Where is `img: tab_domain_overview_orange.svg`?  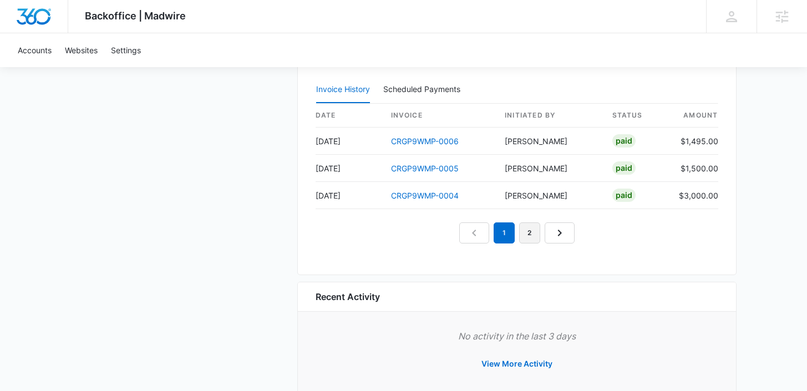
img: tab_domain_overview_orange.svg is located at coordinates (34, 69).